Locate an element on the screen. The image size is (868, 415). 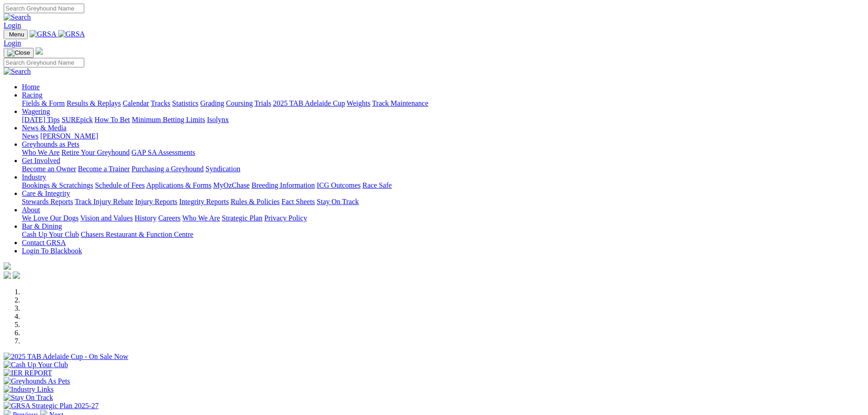
a: Get Involved is located at coordinates (41, 160).